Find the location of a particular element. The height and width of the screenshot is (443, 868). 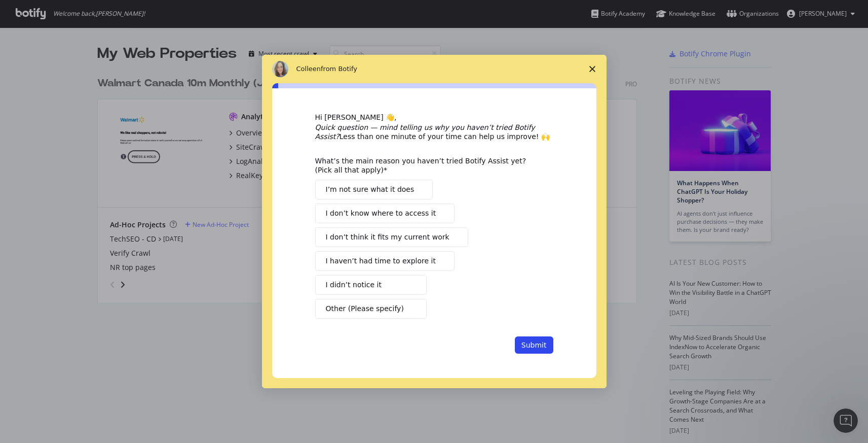

button: I’m not sure what it does is located at coordinates (374, 189).